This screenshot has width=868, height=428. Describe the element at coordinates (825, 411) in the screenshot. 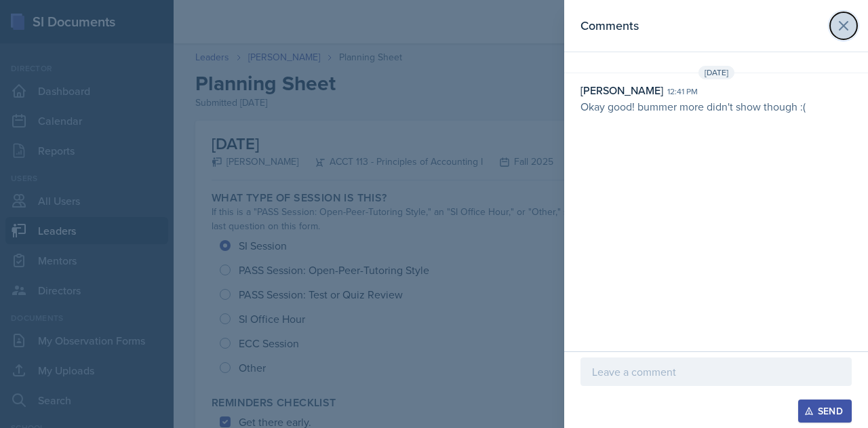

I see `button: Send` at that location.